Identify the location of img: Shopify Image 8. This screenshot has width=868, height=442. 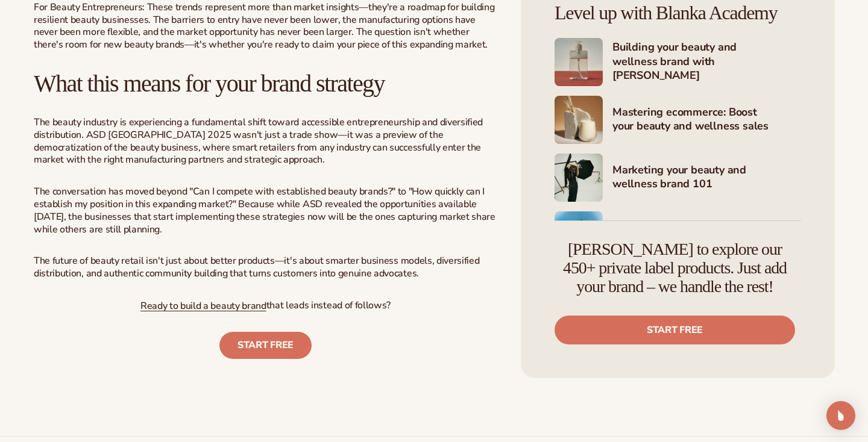
(579, 235).